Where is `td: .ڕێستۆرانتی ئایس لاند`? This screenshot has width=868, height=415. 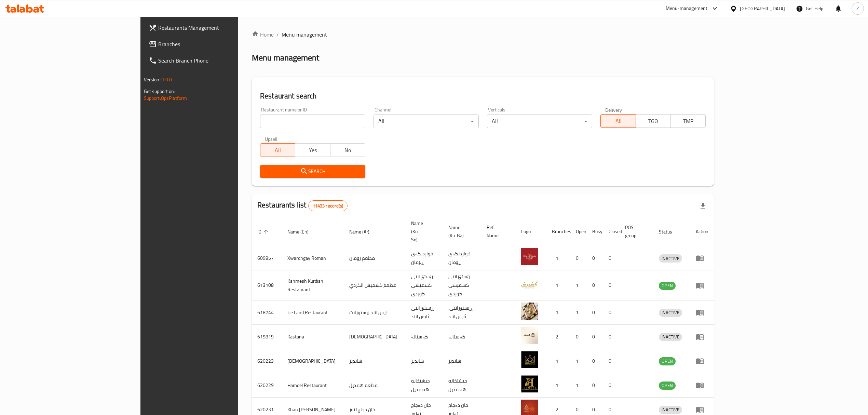 td: .ڕێستۆرانتی ئایس لاند is located at coordinates (462, 312).